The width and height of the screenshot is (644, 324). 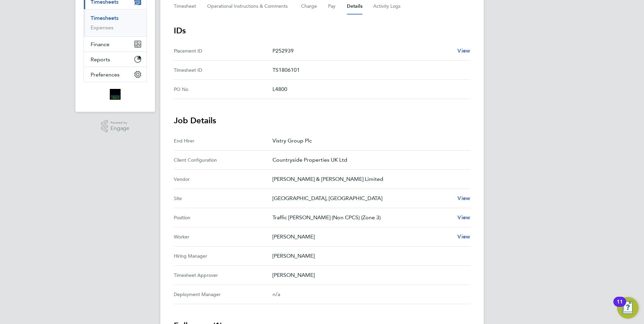 I want to click on div: Timesheet ID, so click(x=223, y=70).